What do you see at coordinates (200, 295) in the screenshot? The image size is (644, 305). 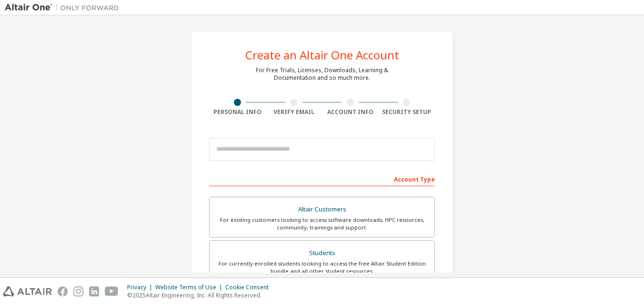 I see `p: © 2025 Altair Engineering, Inc. All Rights Reserved.` at bounding box center [200, 295].